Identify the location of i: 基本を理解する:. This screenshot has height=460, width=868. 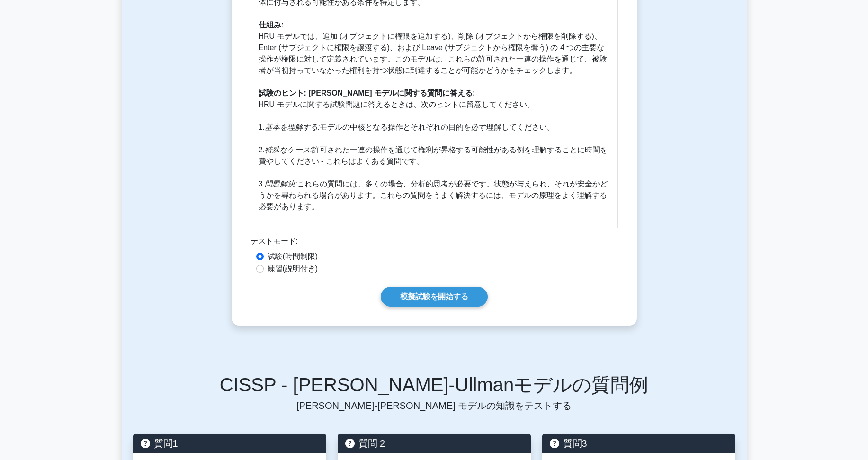
(292, 127).